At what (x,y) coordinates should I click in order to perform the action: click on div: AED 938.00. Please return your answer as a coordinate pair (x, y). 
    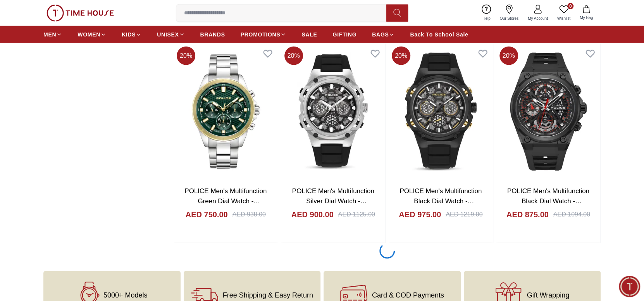
    Looking at the image, I should click on (249, 214).